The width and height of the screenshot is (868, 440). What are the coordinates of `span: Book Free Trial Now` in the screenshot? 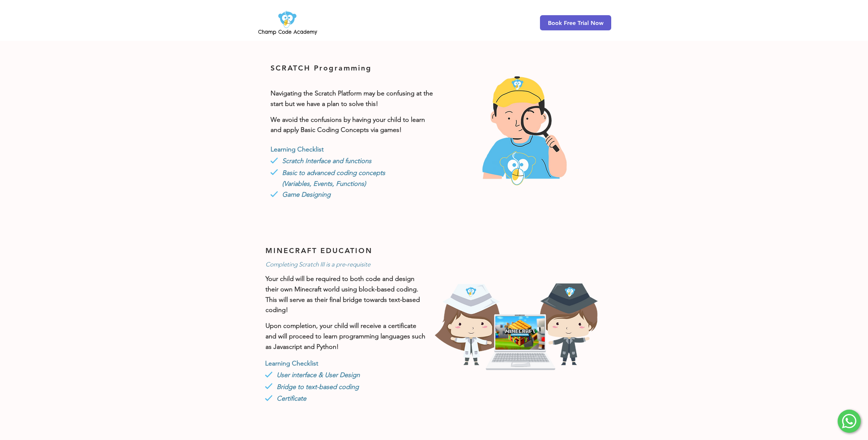 It's located at (576, 23).